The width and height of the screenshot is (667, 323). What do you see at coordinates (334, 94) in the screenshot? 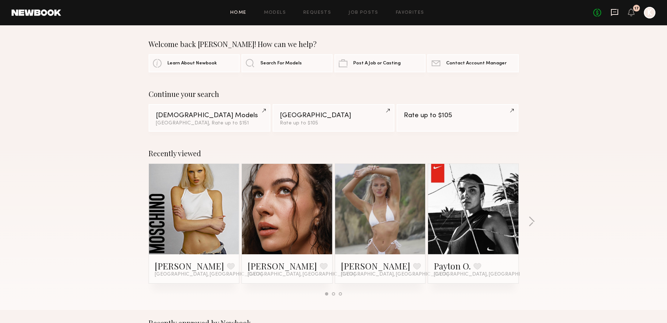
I see `div: Continue your search` at bounding box center [334, 94].